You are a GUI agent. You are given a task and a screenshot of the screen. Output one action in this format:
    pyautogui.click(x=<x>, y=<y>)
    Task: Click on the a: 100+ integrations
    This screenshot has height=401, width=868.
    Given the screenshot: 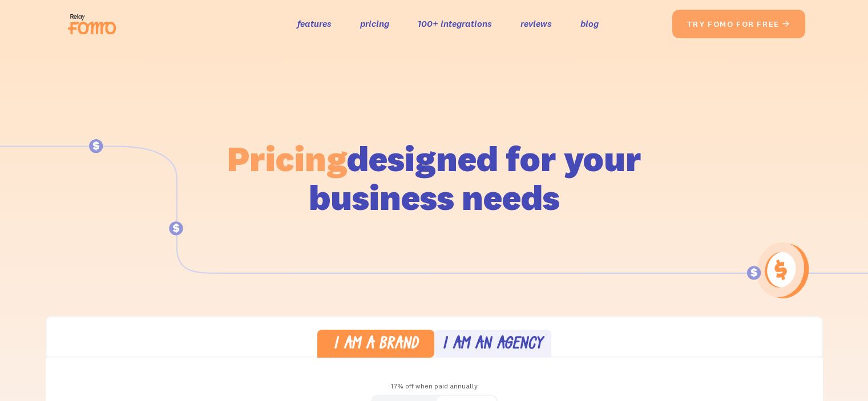 What is the action you would take?
    pyautogui.click(x=455, y=24)
    